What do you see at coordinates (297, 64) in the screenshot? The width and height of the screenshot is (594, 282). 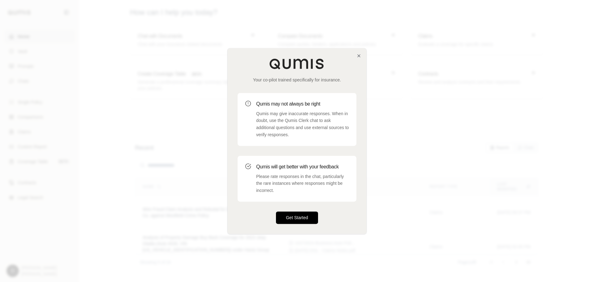 I see `img: Qumis Logo` at bounding box center [297, 64].